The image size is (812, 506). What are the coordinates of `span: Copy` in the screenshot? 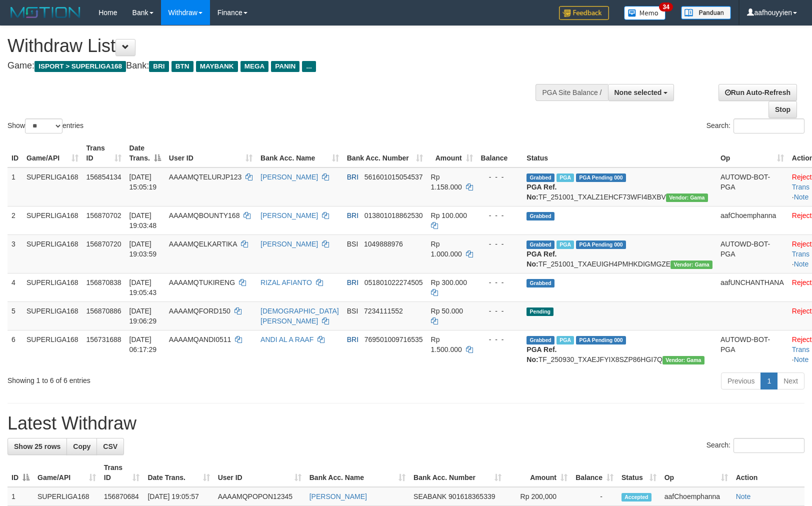 It's located at (81, 447).